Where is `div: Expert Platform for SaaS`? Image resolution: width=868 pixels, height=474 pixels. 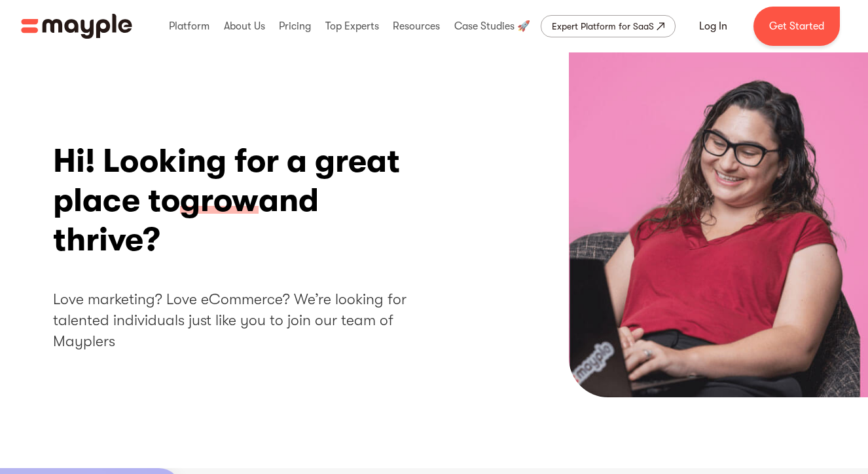 div: Expert Platform for SaaS is located at coordinates (603, 27).